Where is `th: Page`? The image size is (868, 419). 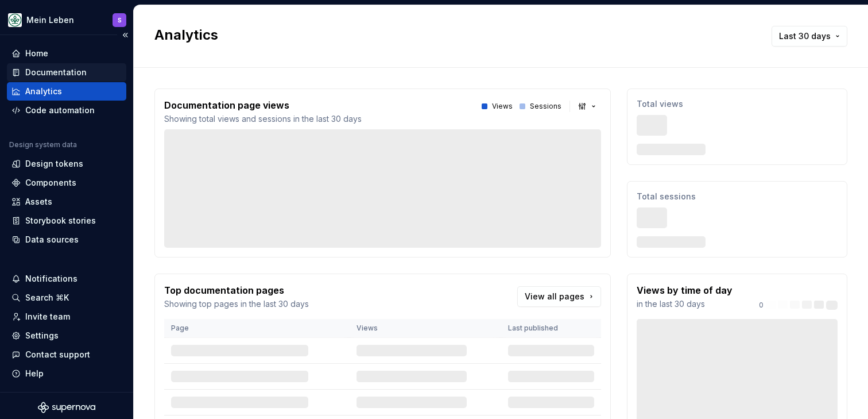 th: Page is located at coordinates (257, 328).